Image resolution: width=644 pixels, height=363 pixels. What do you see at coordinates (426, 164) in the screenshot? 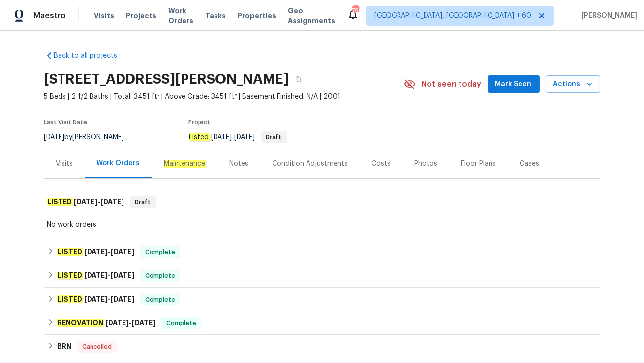
I see `div: Photos` at bounding box center [426, 164].